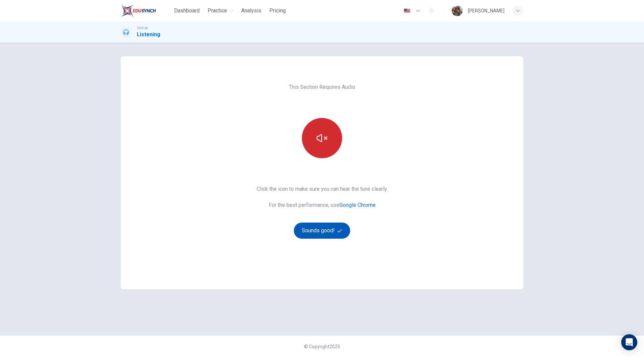  Describe the element at coordinates (322, 87) in the screenshot. I see `span: This Section Requires Audio` at that location.